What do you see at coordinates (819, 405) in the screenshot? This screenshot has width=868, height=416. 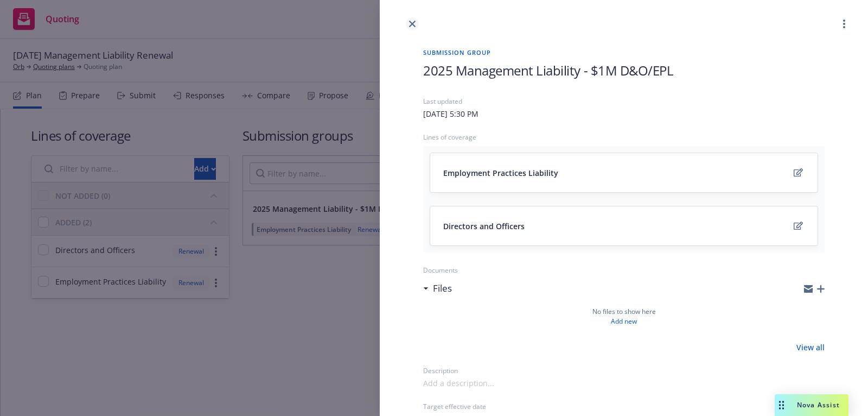 I see `span: Nova Assist` at bounding box center [819, 405].